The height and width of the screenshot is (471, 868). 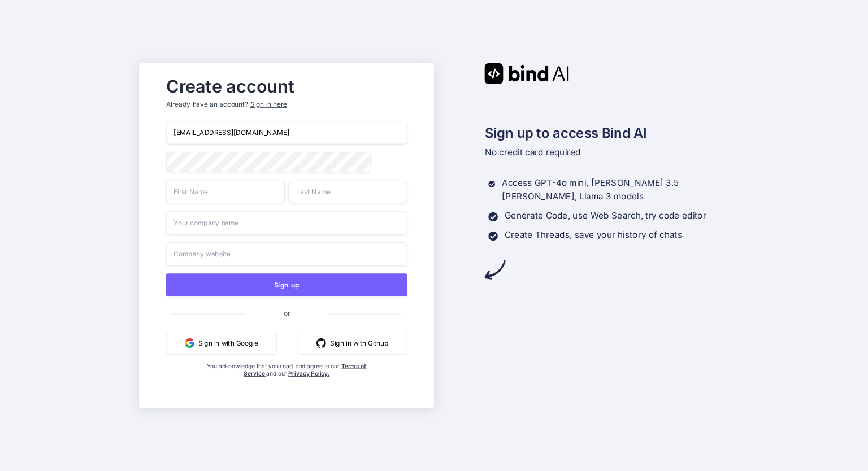 I want to click on img: google, so click(x=189, y=342).